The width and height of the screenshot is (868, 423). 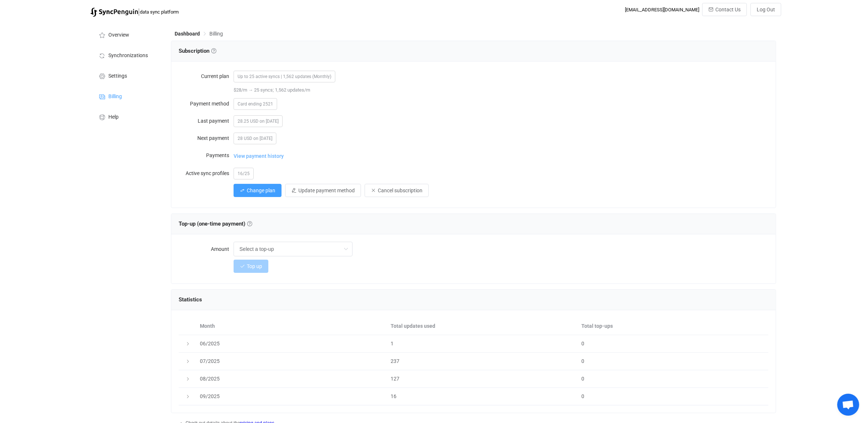 I want to click on label: Amount, so click(x=206, y=249).